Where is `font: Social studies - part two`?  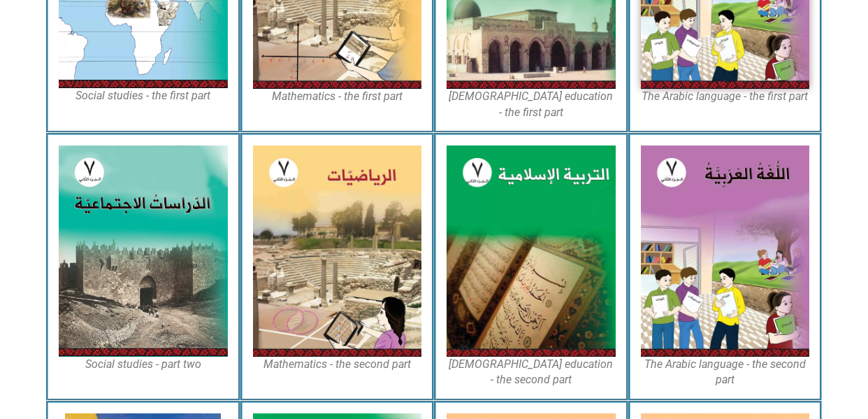
font: Social studies - part two is located at coordinates (143, 364).